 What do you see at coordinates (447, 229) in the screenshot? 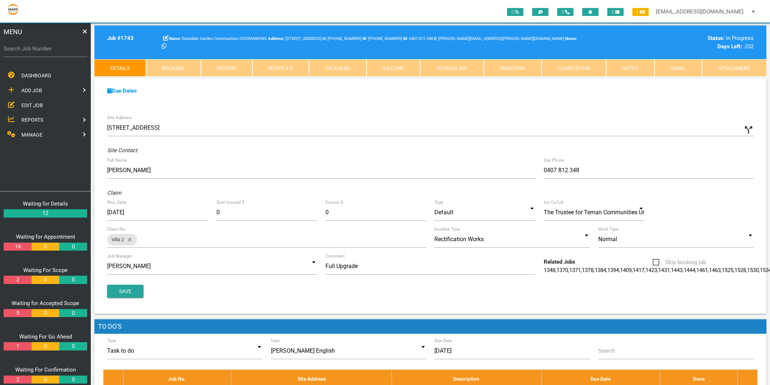
I see `label: Incident Type` at bounding box center [447, 229].